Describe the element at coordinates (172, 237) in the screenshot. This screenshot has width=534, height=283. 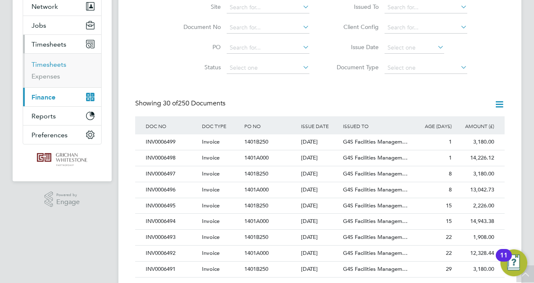
I see `div: INV0006493` at that location.